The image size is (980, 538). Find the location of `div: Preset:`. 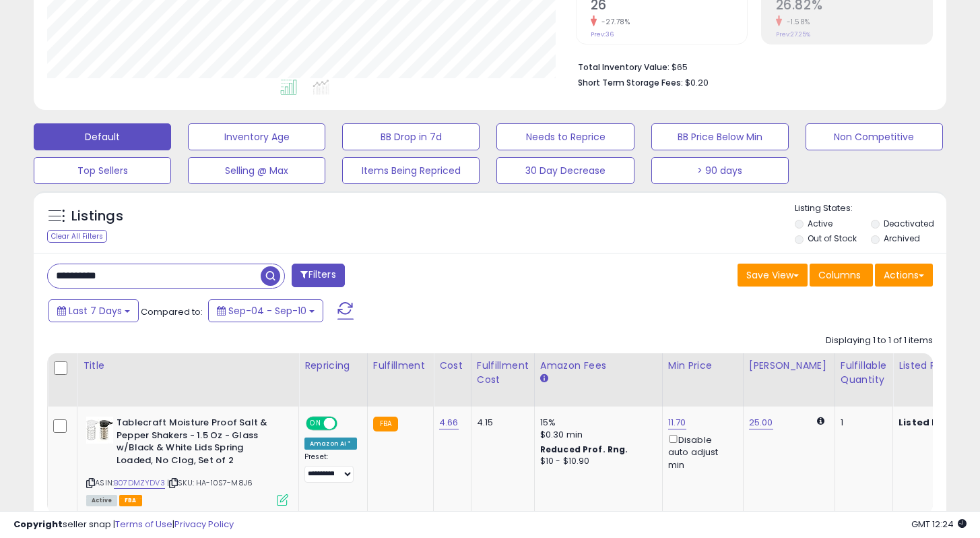

div: Preset: is located at coordinates (331, 467).